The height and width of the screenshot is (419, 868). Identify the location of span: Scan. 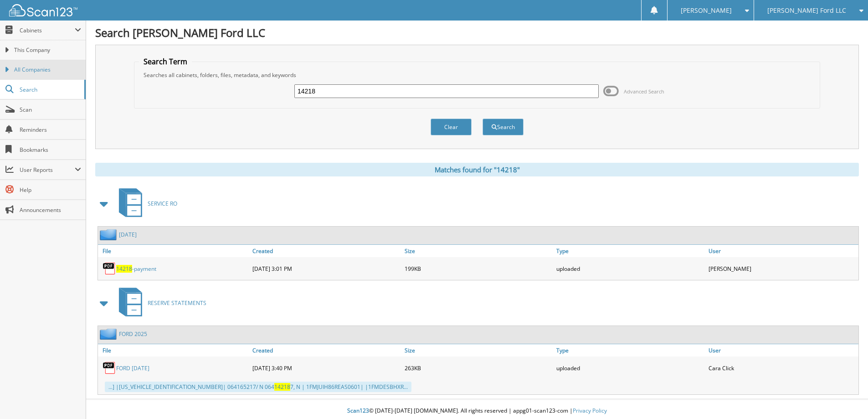
(50, 109).